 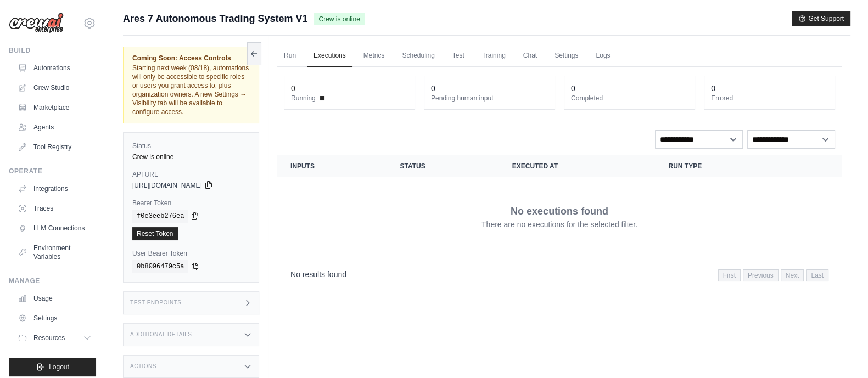 What do you see at coordinates (36, 23) in the screenshot?
I see `img: Logo` at bounding box center [36, 23].